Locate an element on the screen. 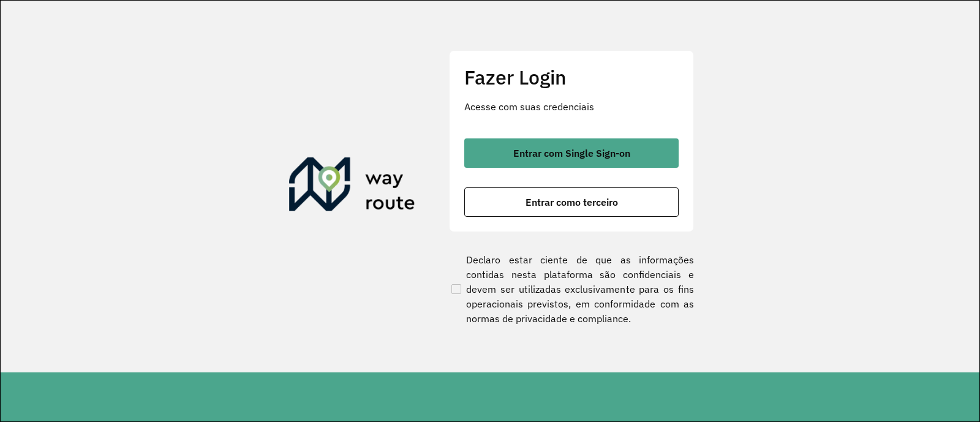  p: Acesse com suas credenciais is located at coordinates (572, 106).